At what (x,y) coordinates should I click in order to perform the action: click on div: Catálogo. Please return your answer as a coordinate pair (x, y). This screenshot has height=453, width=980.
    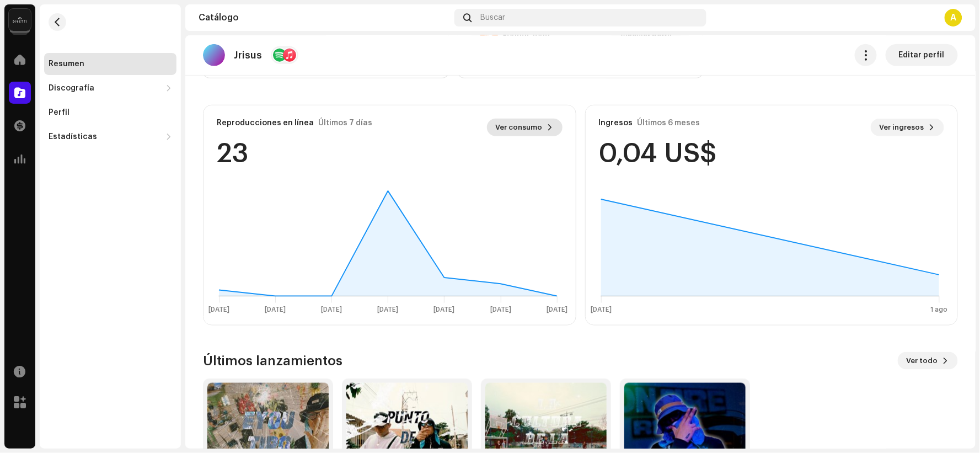
    Looking at the image, I should click on (324, 18).